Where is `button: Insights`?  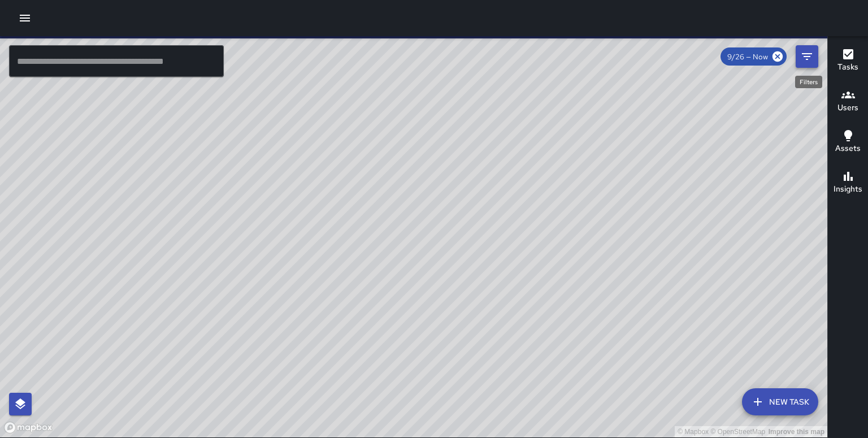 button: Insights is located at coordinates (847, 183).